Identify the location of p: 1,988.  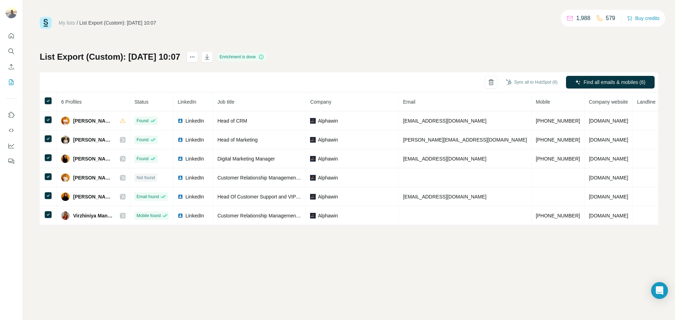
(583, 18).